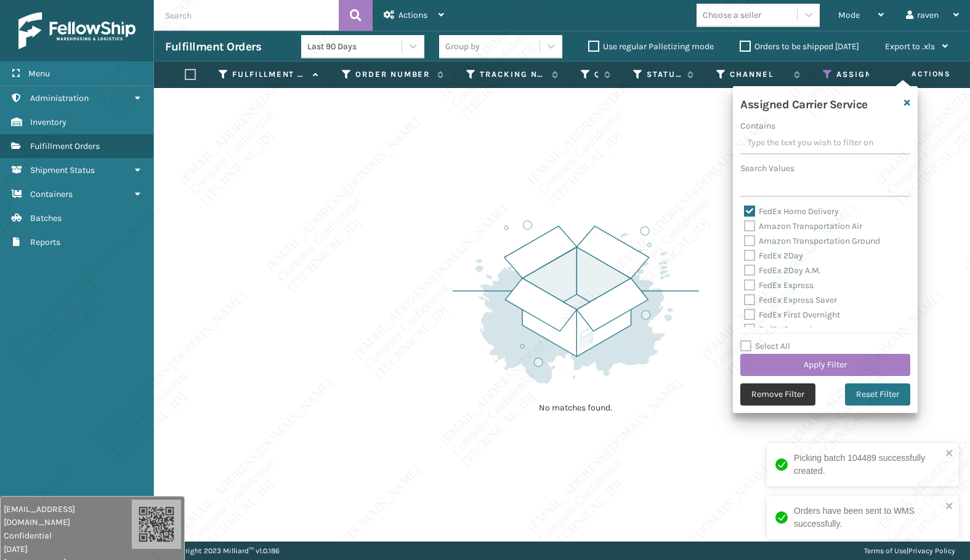  What do you see at coordinates (778, 394) in the screenshot?
I see `button: Remove Filter` at bounding box center [778, 394].